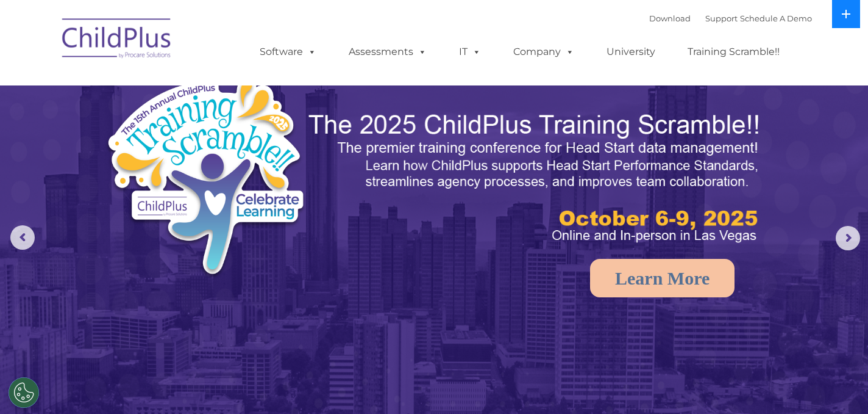 The height and width of the screenshot is (414, 868). Describe the element at coordinates (722, 18) in the screenshot. I see `a: Support` at that location.